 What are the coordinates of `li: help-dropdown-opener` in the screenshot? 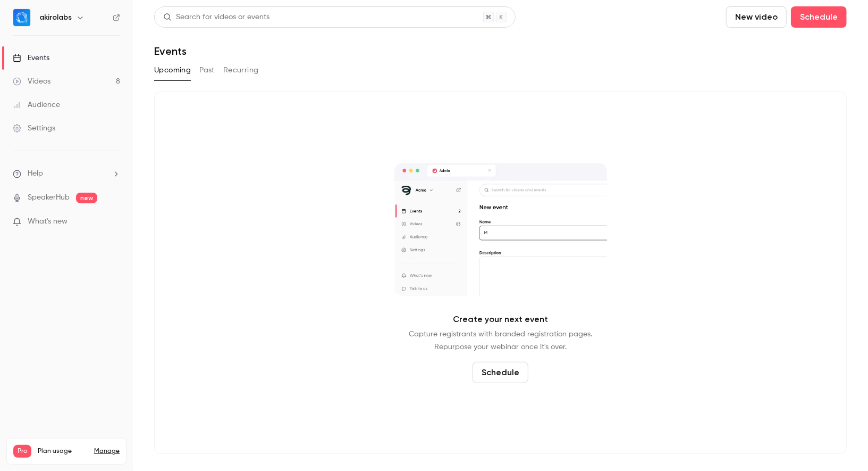 It's located at (66, 173).